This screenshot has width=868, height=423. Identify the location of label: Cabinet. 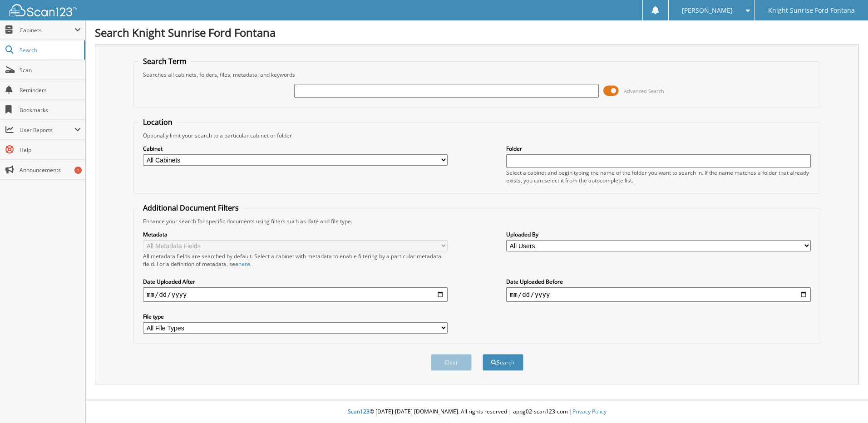
(296, 148).